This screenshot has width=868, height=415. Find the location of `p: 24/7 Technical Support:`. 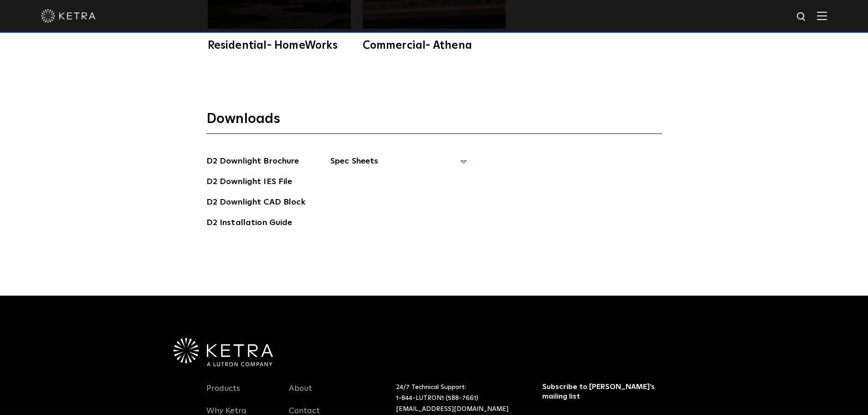

p: 24/7 Technical Support: is located at coordinates (457, 398).